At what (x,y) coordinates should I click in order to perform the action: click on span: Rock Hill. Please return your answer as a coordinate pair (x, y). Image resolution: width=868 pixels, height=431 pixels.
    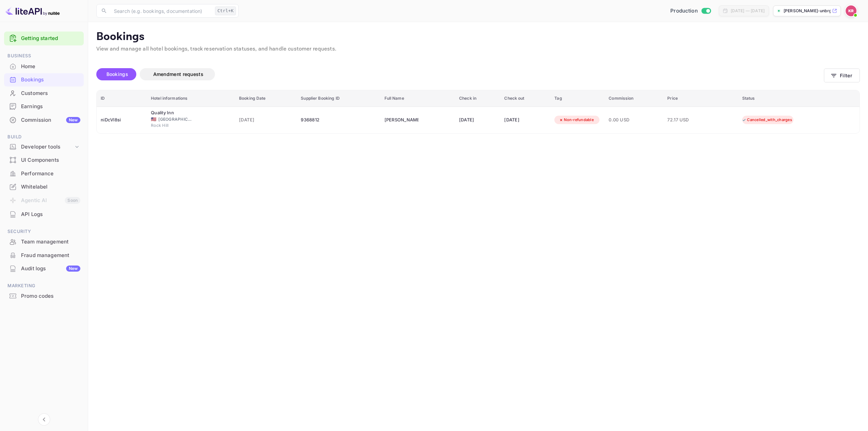
    Looking at the image, I should click on (168, 126).